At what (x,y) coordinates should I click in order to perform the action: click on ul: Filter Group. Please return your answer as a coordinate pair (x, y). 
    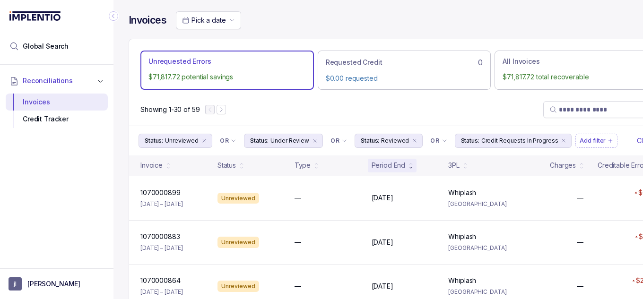
    Looking at the image, I should click on (387, 141).